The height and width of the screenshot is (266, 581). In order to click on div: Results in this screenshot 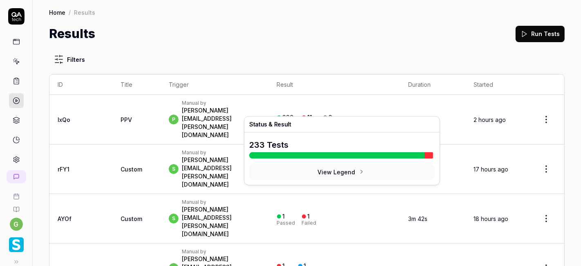, I will do `click(85, 12)`.